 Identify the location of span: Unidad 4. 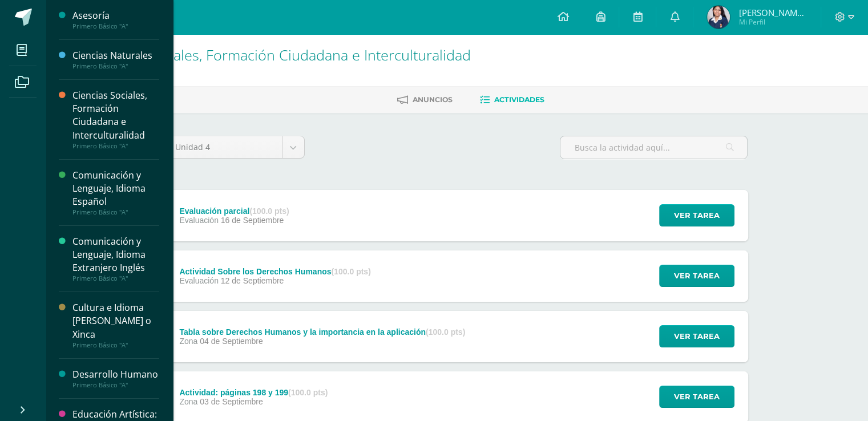
(224, 147).